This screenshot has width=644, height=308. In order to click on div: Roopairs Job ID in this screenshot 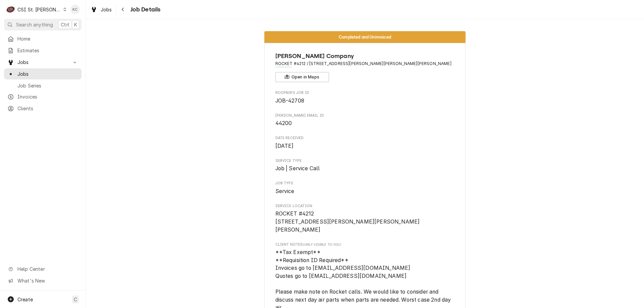, I will do `click(365, 98)`.